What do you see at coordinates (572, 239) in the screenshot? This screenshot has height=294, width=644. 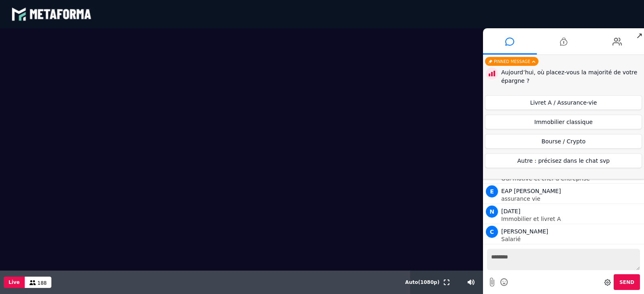 I see `p: Salarié` at bounding box center [572, 239].